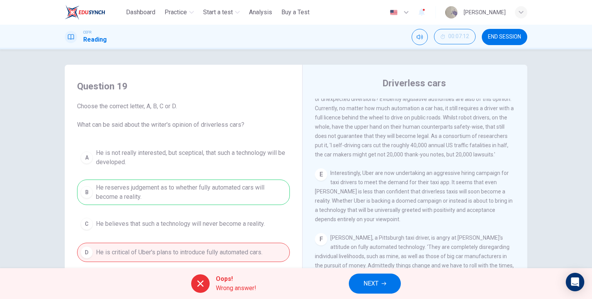 This screenshot has width=592, height=299. I want to click on div: F, so click(321, 239).